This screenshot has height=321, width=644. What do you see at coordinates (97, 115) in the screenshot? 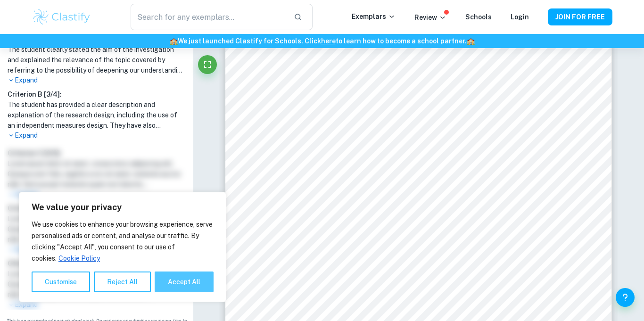
I see `h1: The student has provided a clear description and explanation of the research design, including th...` at bounding box center [97, 115].